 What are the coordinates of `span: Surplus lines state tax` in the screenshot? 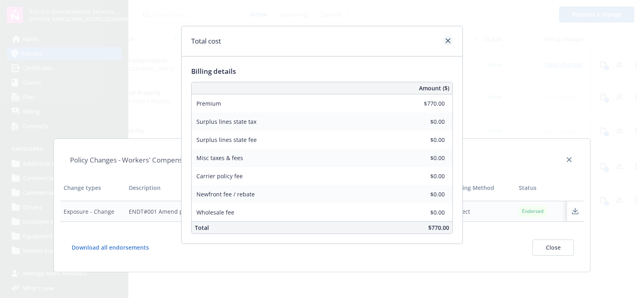 It's located at (227, 122).